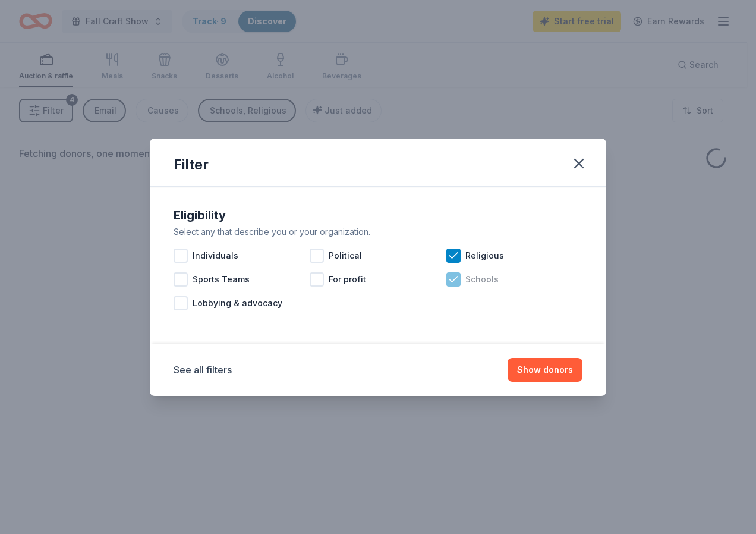  Describe the element at coordinates (345, 256) in the screenshot. I see `span: Political` at that location.